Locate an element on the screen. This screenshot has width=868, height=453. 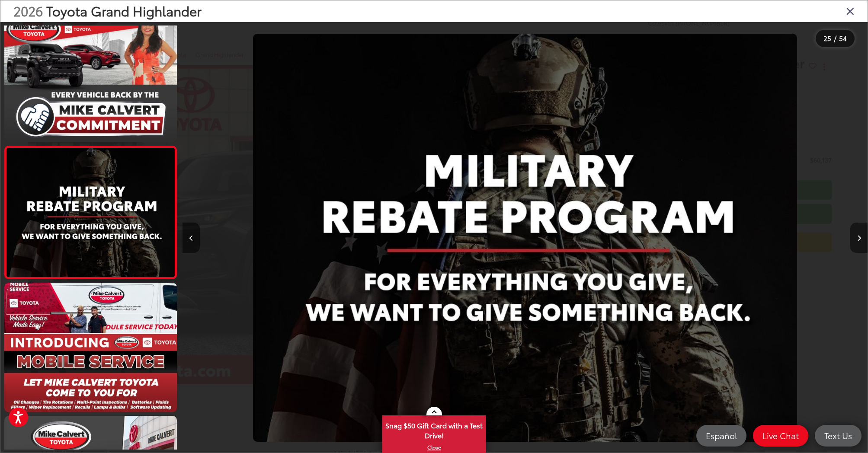
span: 54 is located at coordinates (843, 38).